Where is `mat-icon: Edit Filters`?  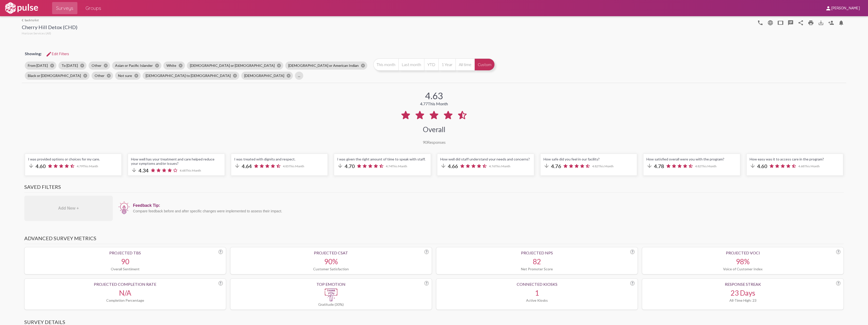 mat-icon: Edit Filters is located at coordinates (49, 54).